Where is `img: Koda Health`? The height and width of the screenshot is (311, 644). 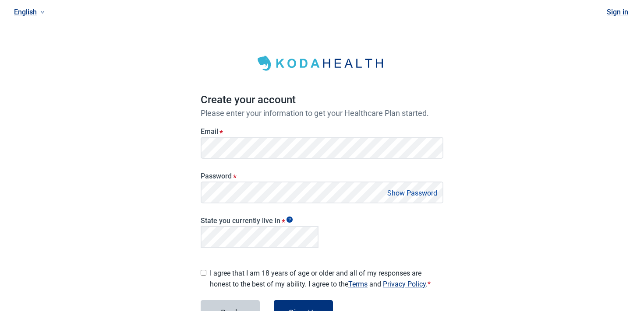 img: Koda Health is located at coordinates (322, 64).